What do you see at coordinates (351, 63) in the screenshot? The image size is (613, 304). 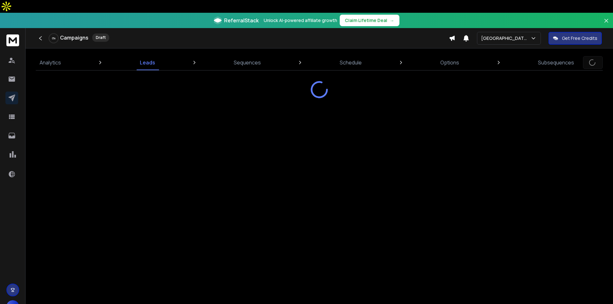 I see `p: Schedule` at bounding box center [351, 63].